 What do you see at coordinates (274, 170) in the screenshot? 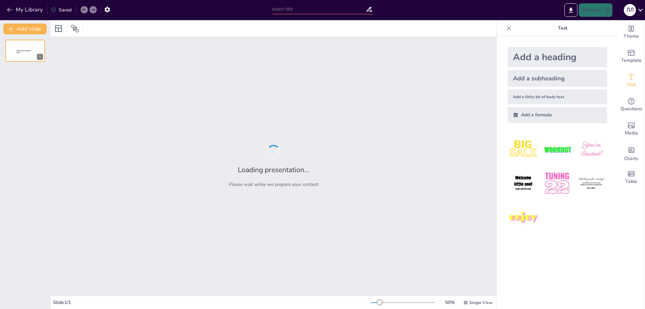
I see `h2: Loading presentation...` at bounding box center [274, 170].